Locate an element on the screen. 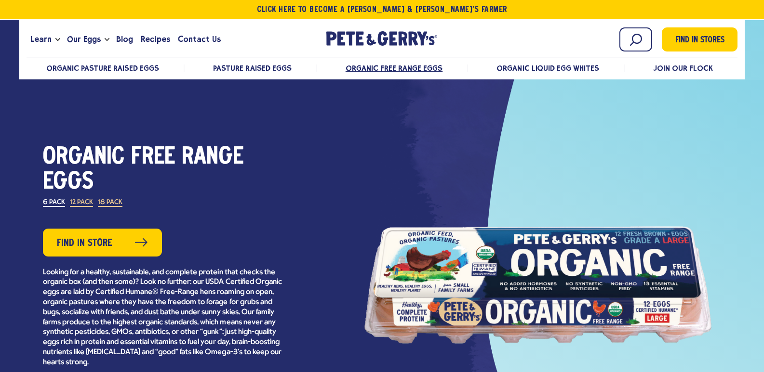 This screenshot has width=764, height=372. span: Organic Liquid Egg Whites is located at coordinates (547, 68).